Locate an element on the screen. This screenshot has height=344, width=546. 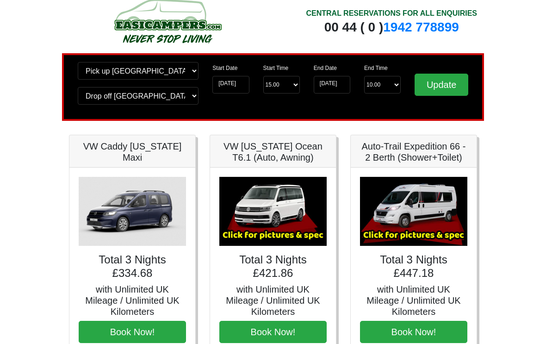
div: 00 44 ( 0 ) is located at coordinates (391, 27).